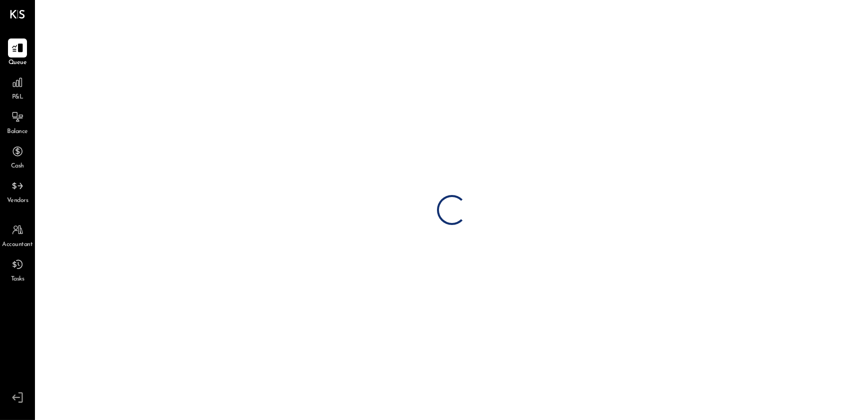  Describe the element at coordinates (17, 97) in the screenshot. I see `span: P&L` at that location.